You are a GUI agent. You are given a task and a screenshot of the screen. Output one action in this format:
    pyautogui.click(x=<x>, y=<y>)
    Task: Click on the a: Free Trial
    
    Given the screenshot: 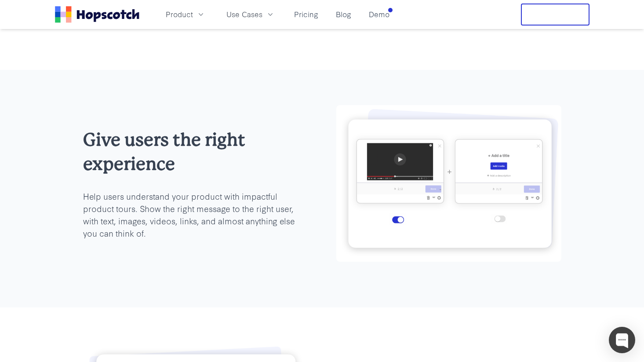 What is the action you would take?
    pyautogui.click(x=555, y=14)
    